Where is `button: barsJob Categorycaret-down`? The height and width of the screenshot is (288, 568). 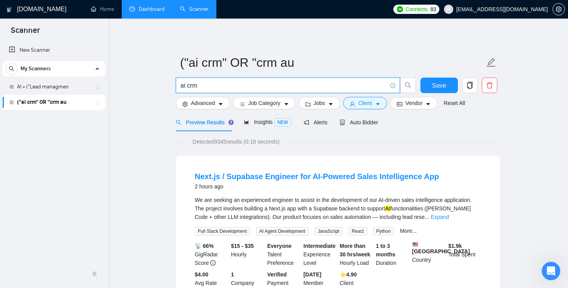 button: barsJob Categorycaret-down is located at coordinates (264, 103).